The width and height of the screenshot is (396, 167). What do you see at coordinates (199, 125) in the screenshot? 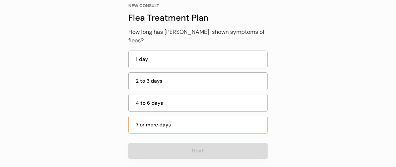
I see `div: 7 or more days` at bounding box center [199, 125].